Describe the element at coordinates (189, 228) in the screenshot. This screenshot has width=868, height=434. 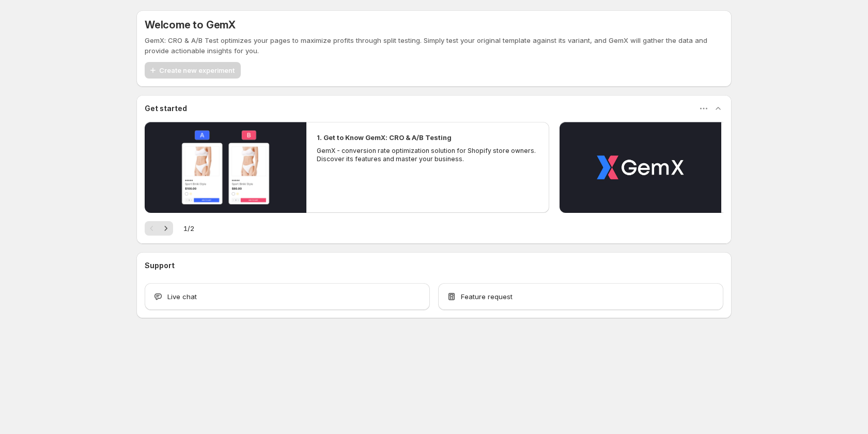
I see `span: 1 / 2` at that location.